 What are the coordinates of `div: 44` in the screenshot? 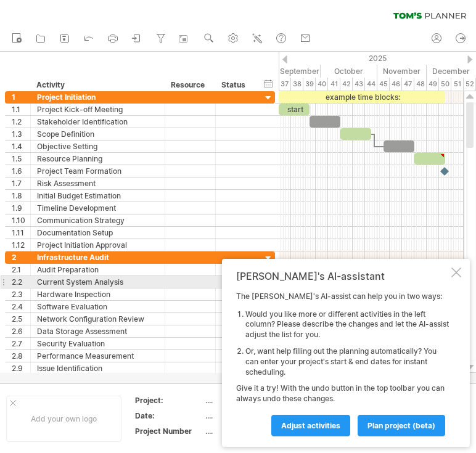 It's located at (371, 84).